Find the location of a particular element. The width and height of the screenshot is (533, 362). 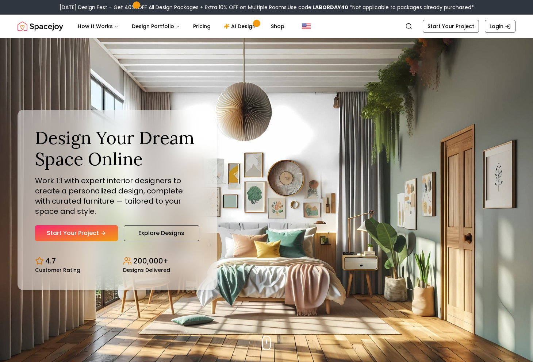

a: Login is located at coordinates (500, 26).